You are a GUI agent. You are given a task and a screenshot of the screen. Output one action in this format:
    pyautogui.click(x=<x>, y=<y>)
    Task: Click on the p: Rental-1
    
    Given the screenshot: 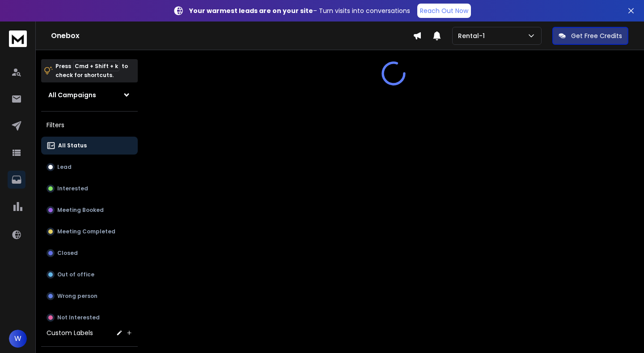 What is the action you would take?
    pyautogui.click(x=473, y=36)
    